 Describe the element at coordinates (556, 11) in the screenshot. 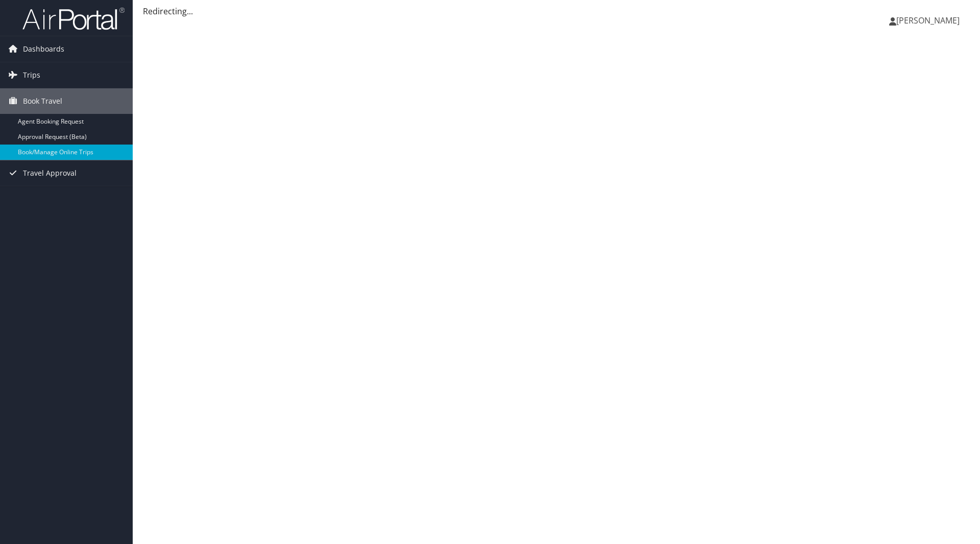

I see `div: Redirecting...` at that location.